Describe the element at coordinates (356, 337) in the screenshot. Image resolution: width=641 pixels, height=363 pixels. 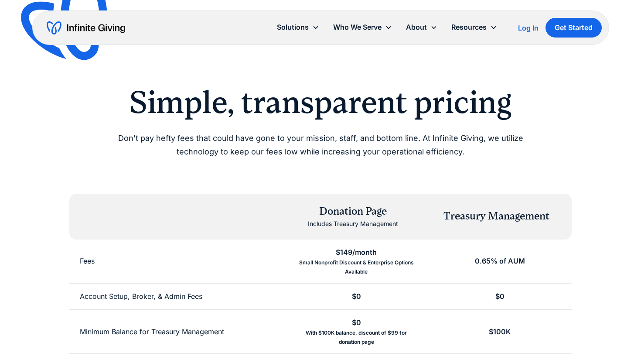
I see `div: With $100K balance, discount of $99 for donation page` at that location.